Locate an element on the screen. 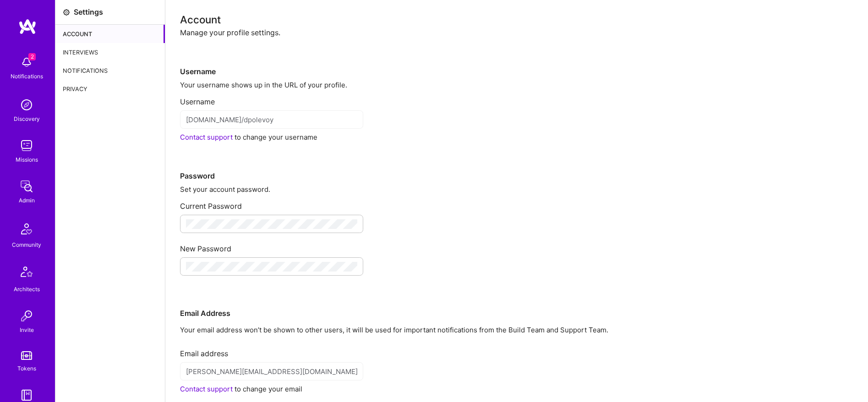 The width and height of the screenshot is (868, 402). div: Invite is located at coordinates (26, 330).